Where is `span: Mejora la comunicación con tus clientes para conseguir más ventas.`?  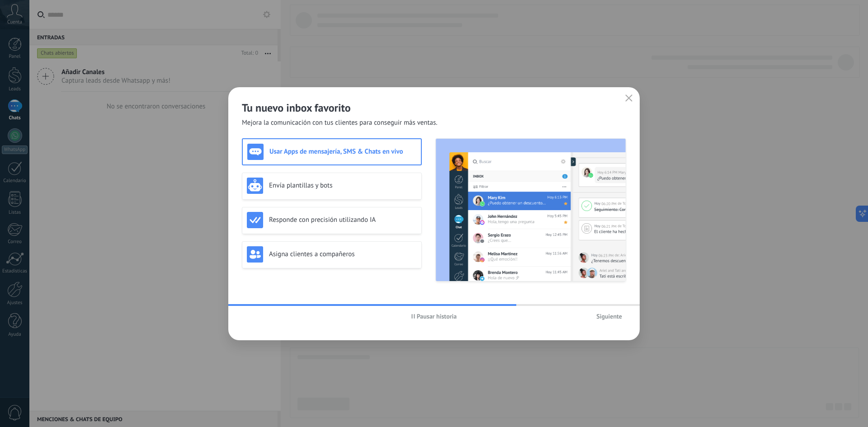
span: Mejora la comunicación con tus clientes para conseguir más ventas. is located at coordinates (339, 123).